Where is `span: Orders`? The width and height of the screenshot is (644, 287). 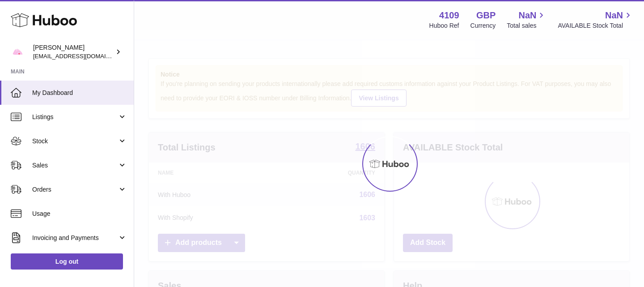
span: Orders is located at coordinates (75, 189).